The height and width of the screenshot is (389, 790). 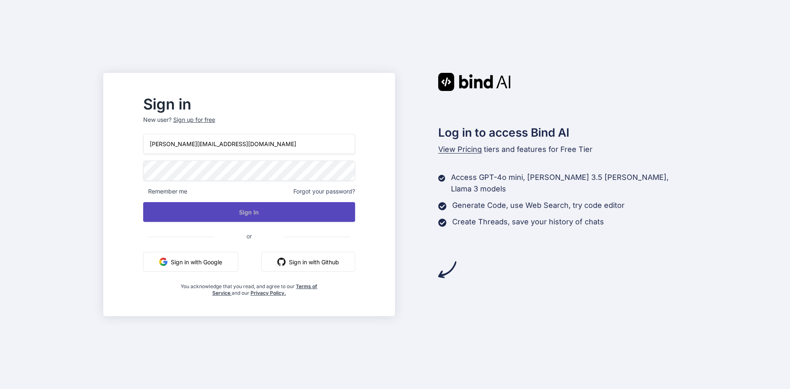 What do you see at coordinates (249, 144) in the screenshot?
I see `input: Login or Email` at bounding box center [249, 144].